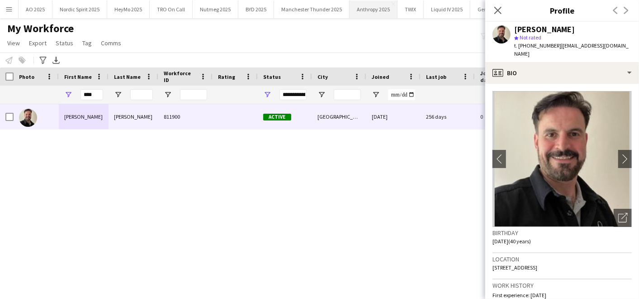 Image resolution: width=639 pixels, height=299 pixels. What do you see at coordinates (111, 43) in the screenshot?
I see `span: Comms` at bounding box center [111, 43].